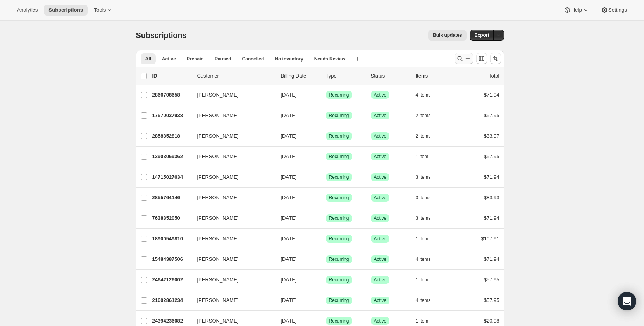 This screenshot has width=644, height=326. Describe the element at coordinates (27, 10) in the screenshot. I see `span: Analytics` at that location.